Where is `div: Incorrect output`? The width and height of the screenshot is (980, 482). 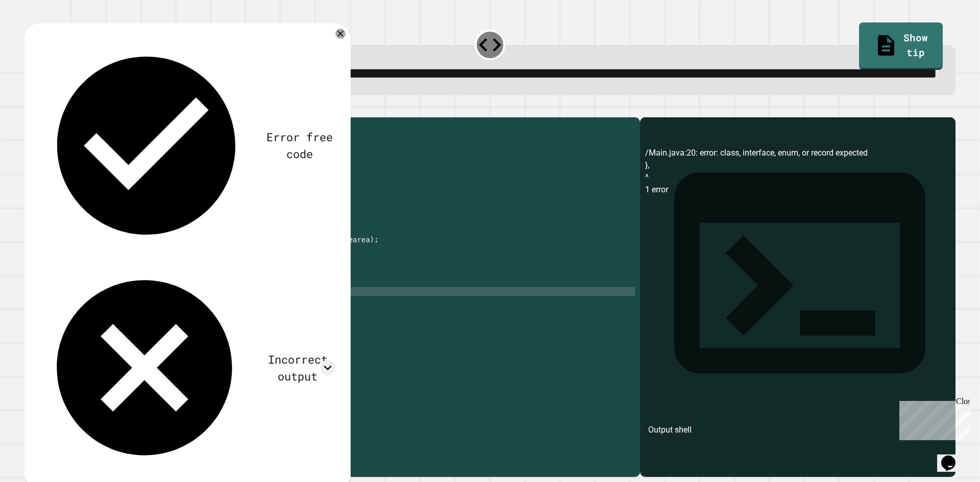 div: Incorrect output is located at coordinates (298, 368).